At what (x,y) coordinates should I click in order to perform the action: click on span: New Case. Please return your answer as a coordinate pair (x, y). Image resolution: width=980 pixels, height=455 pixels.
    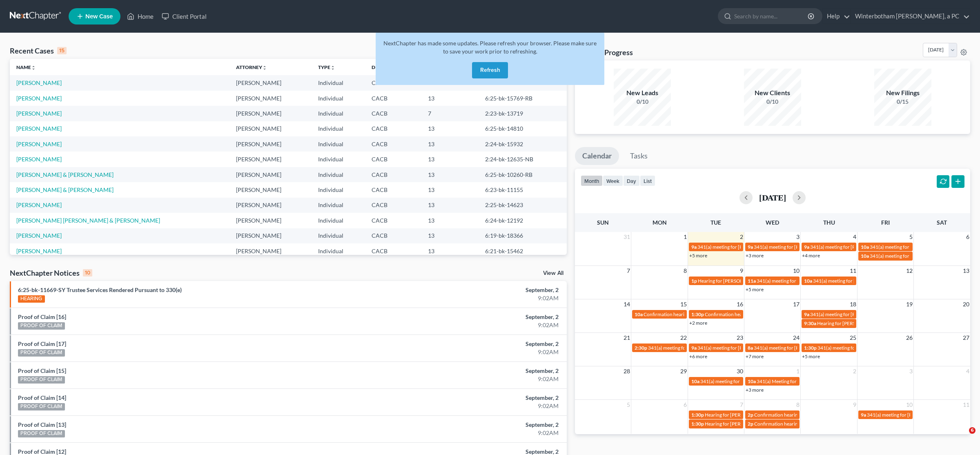
    Looking at the image, I should click on (98, 16).